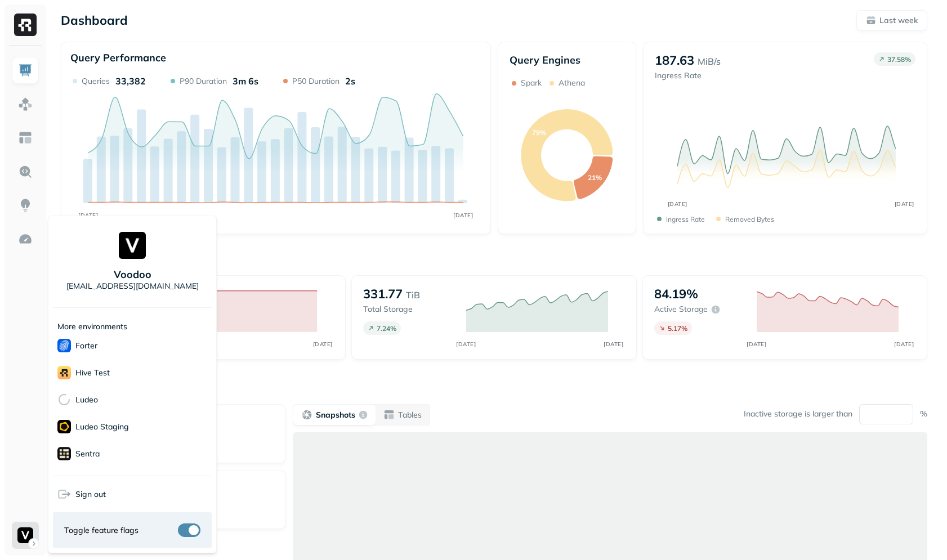 The height and width of the screenshot is (560, 947). What do you see at coordinates (102, 530) in the screenshot?
I see `span: Toggle feature flags` at bounding box center [102, 530].